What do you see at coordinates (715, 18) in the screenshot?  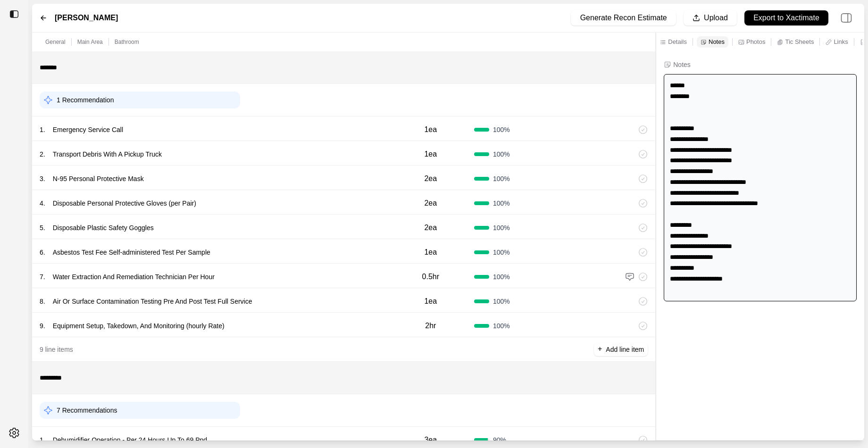 I see `p: Upload` at bounding box center [715, 18].